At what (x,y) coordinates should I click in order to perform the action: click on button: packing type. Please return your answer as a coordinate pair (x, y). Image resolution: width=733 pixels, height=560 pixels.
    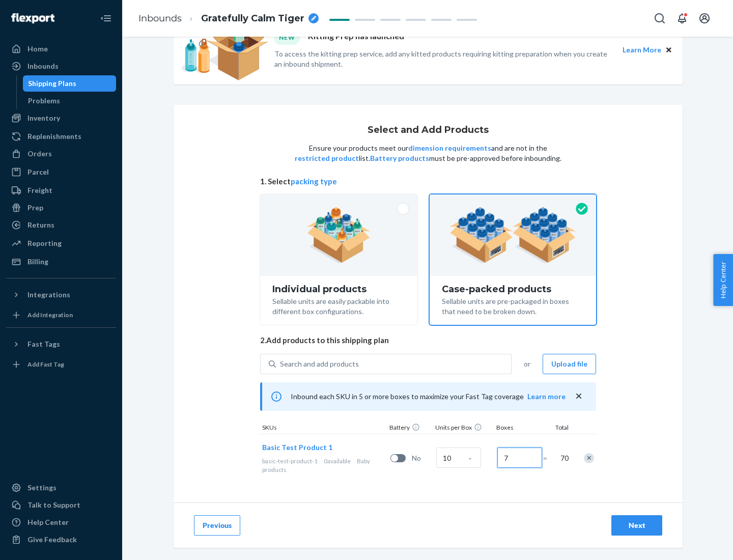
    Looking at the image, I should click on (314, 181).